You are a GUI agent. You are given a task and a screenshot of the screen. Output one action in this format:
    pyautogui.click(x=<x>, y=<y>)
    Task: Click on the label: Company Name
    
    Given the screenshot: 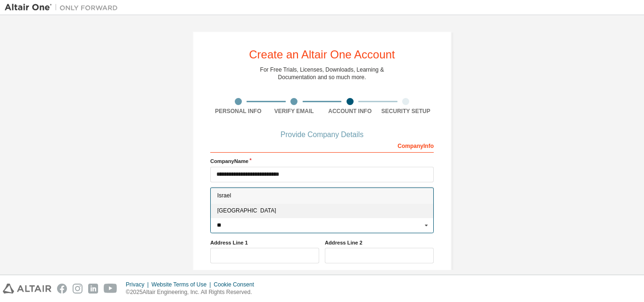 What is the action you would take?
    pyautogui.click(x=322, y=161)
    